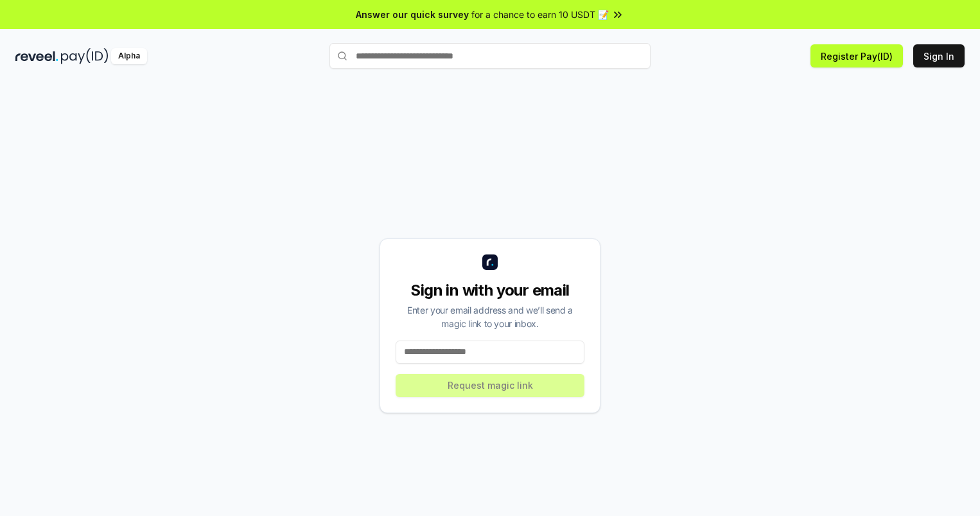 The height and width of the screenshot is (516, 980). I want to click on div: Alpha, so click(129, 56).